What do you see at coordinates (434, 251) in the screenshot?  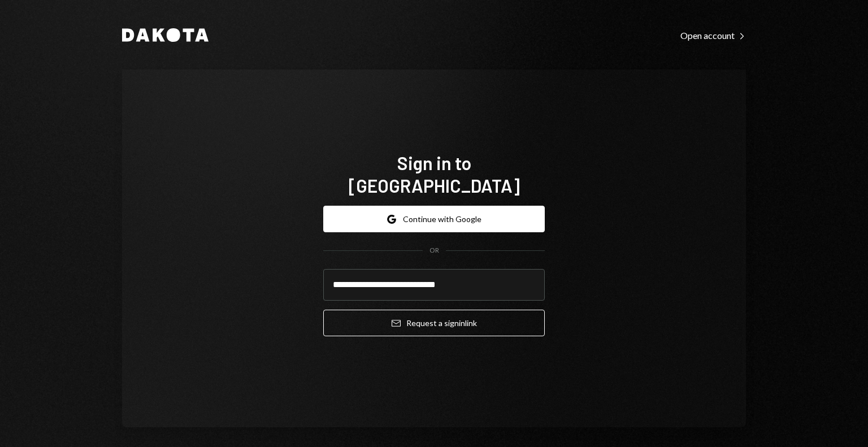 I see `div: OR` at bounding box center [434, 251].